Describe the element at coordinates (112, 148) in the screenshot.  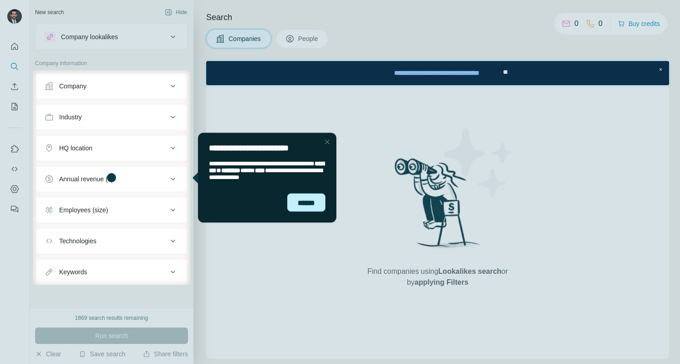
I see `button: HQ location` at that location.